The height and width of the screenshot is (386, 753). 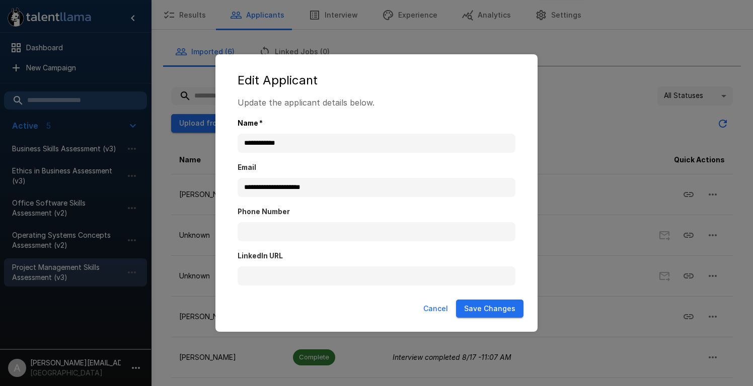 What do you see at coordinates (376, 81) in the screenshot?
I see `h2: Edit Applicant` at bounding box center [376, 81].